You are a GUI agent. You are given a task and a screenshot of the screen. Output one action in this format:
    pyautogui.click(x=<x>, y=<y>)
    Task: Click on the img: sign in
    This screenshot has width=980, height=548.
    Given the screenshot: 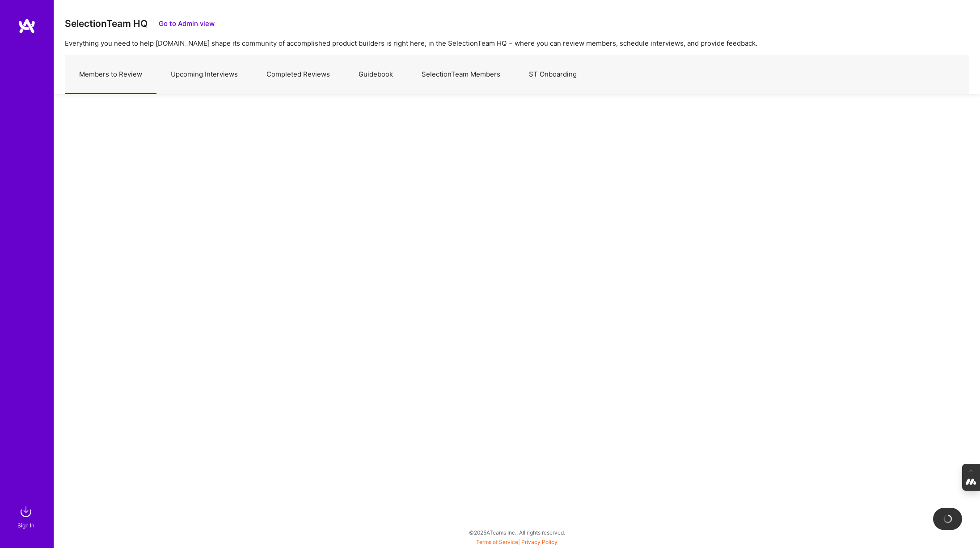 What is the action you would take?
    pyautogui.click(x=26, y=511)
    